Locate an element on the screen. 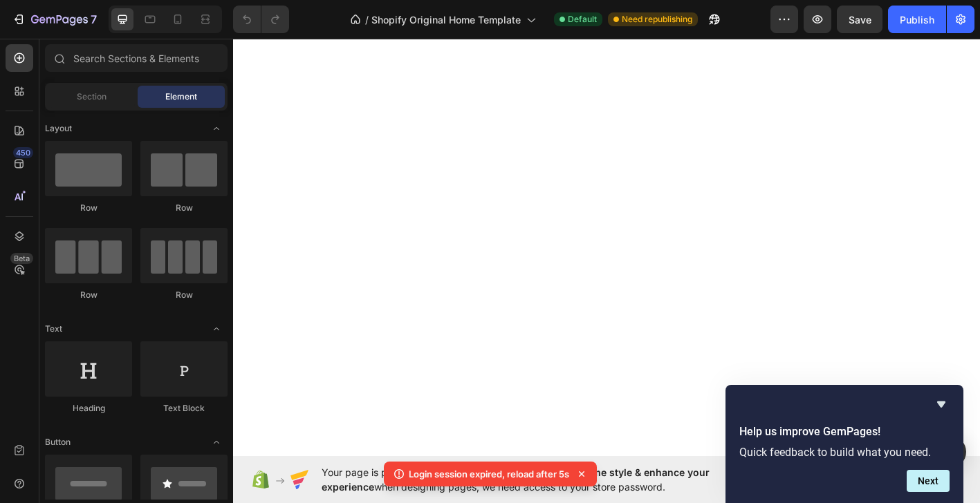 The height and width of the screenshot is (503, 980). p: Quick feedback to build what you need. is located at coordinates (845, 452).